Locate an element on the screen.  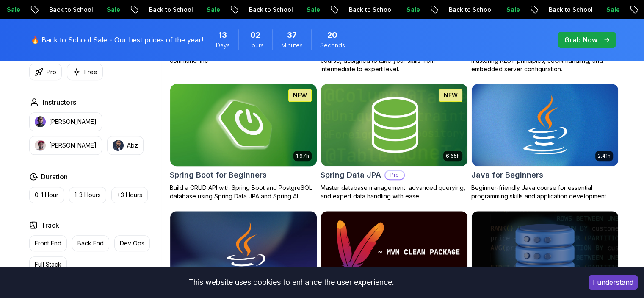
img: Java for Developers card is located at coordinates (243, 252).